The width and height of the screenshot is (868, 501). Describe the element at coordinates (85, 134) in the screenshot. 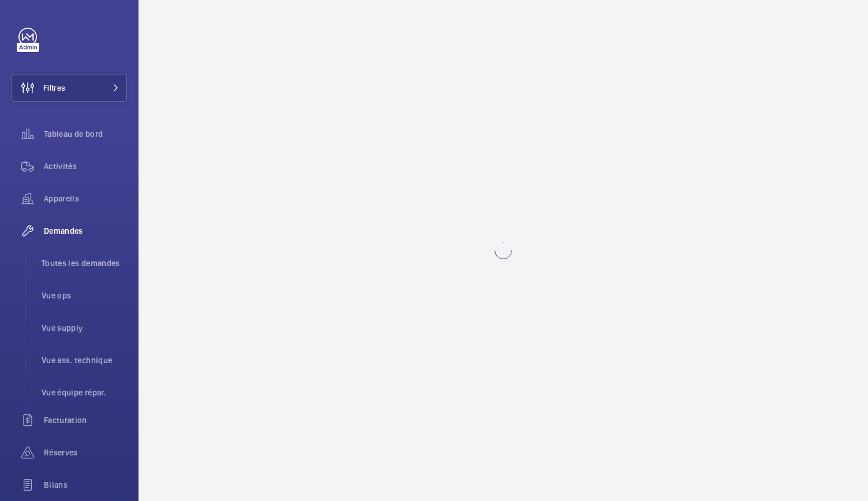

I see `span: Tableau de bord` at that location.